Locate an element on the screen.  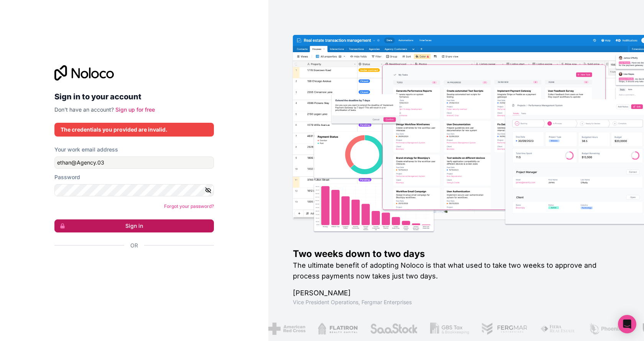
span: Or is located at coordinates (134, 245).